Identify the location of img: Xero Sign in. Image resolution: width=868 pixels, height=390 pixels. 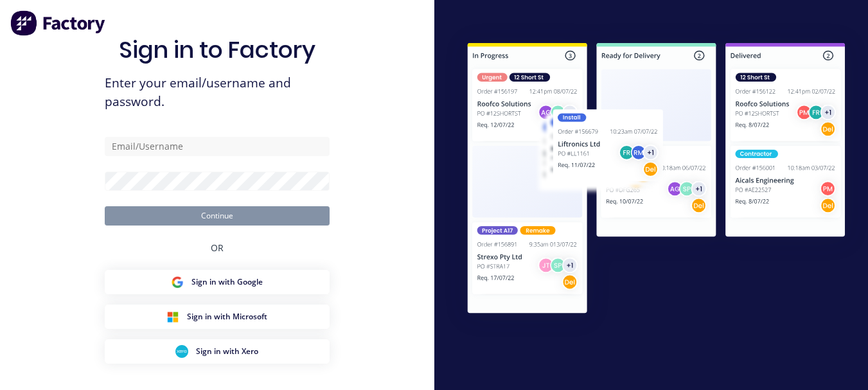
(182, 352).